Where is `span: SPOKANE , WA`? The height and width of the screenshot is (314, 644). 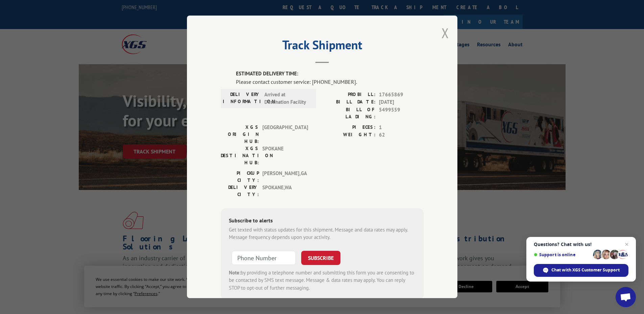
span: SPOKANE , WA is located at coordinates (285, 191).